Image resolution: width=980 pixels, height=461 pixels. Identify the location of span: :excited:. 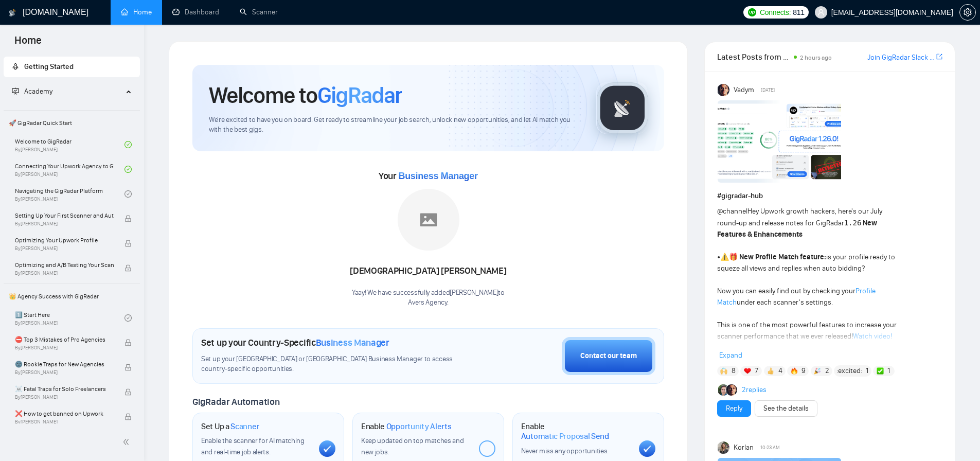
(849, 371).